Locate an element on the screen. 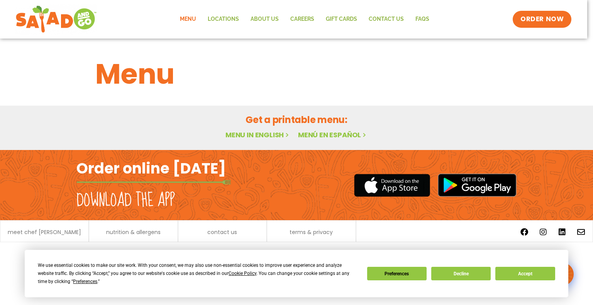  span: terms & privacy is located at coordinates (311, 232).